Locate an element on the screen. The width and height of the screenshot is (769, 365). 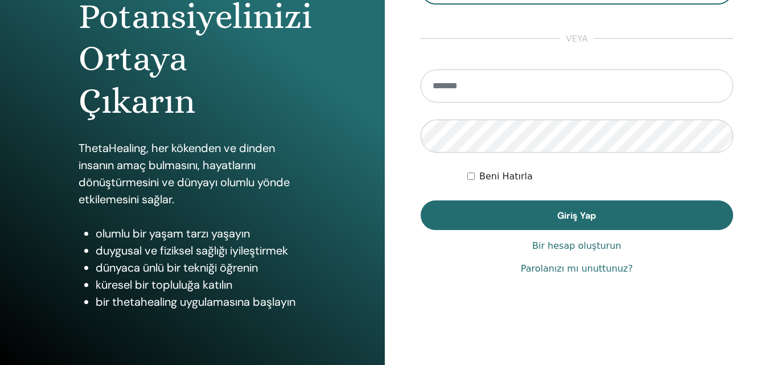
font: ThetaHealing, her kökenden ve dinden insanın amaç bulmasını, hayatlarını dönüştürmesini ve dünyay... is located at coordinates (184, 174).